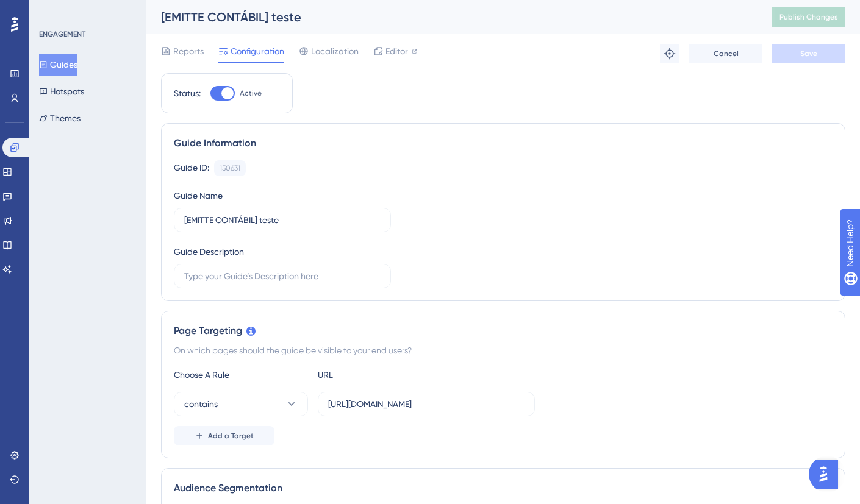 This screenshot has height=504, width=860. Describe the element at coordinates (208, 252) in the screenshot. I see `div: Guide Description` at that location.